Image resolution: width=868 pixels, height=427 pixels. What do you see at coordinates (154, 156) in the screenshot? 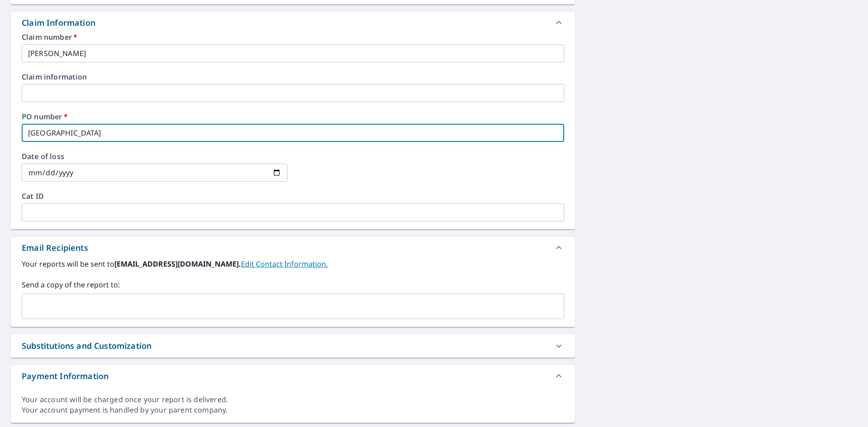
I see `label: Date of loss` at bounding box center [154, 156].